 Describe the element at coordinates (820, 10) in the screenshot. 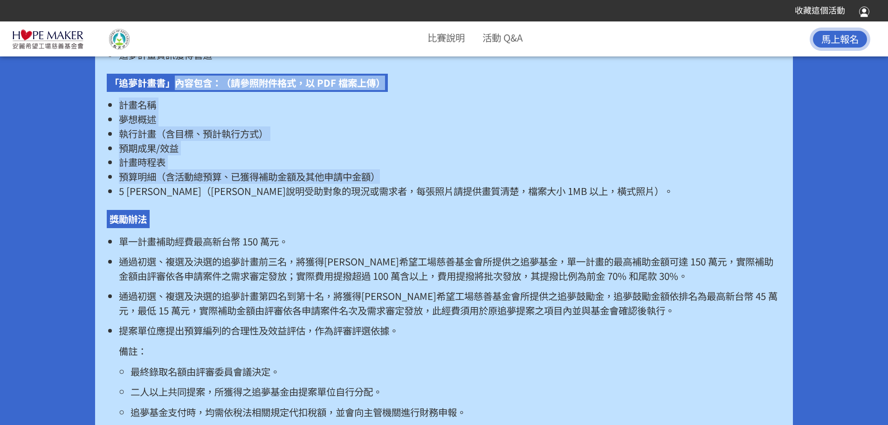

I see `span: 收藏這個活動` at that location.